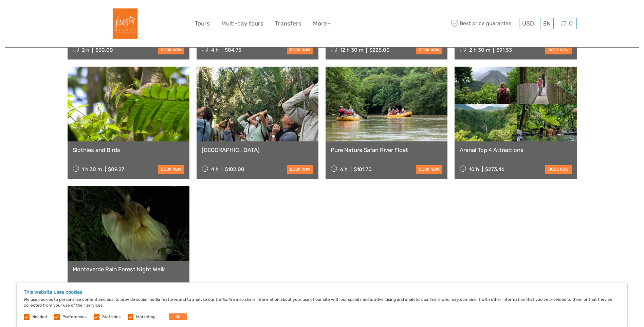  What do you see at coordinates (547, 23) in the screenshot?
I see `div: EN` at bounding box center [547, 23].